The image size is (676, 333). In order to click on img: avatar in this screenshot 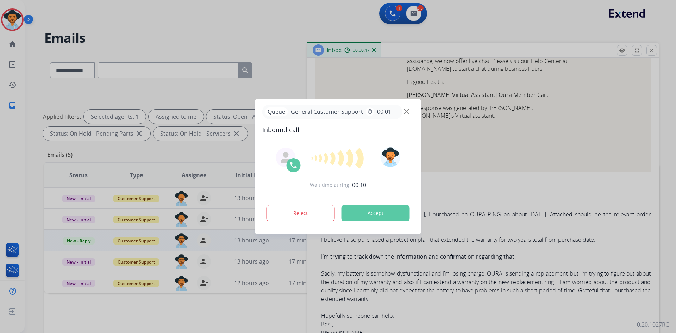, I will do `click(390, 157)`.